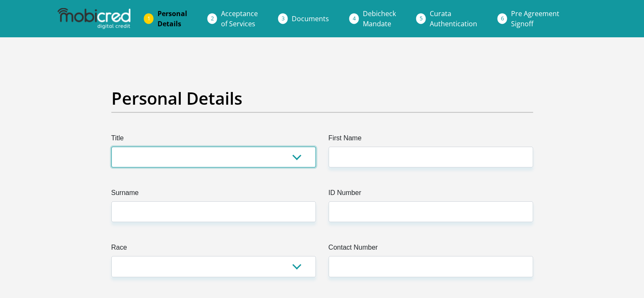 This screenshot has width=644, height=298. I want to click on span: Curata Authentication, so click(454, 19).